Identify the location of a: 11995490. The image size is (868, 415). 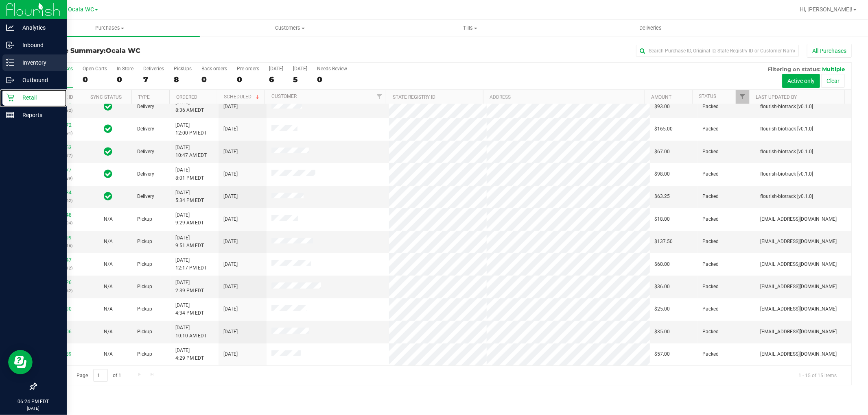
(60, 309).